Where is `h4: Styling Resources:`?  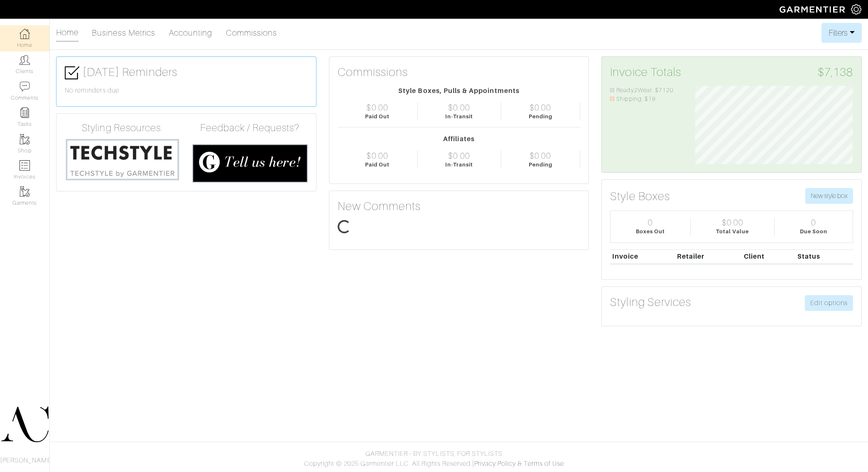 h4: Styling Resources: is located at coordinates (122, 128).